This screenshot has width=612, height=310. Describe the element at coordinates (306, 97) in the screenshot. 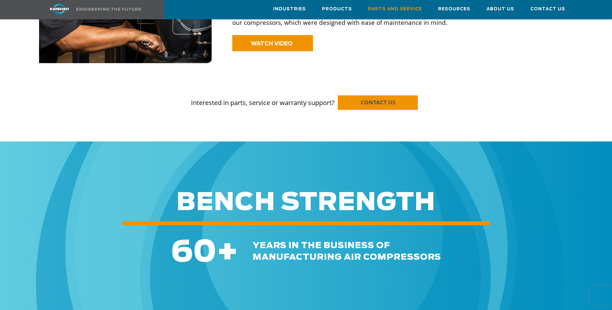

I see `p: Interested in parts, service or warranty support?` at that location.